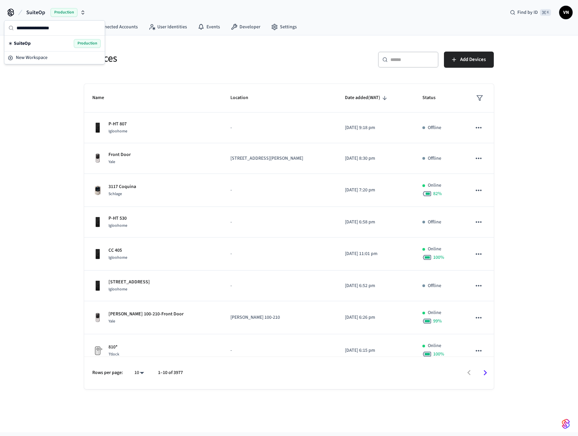 The image size is (578, 436). Describe the element at coordinates (566, 12) in the screenshot. I see `button: VN` at that location.